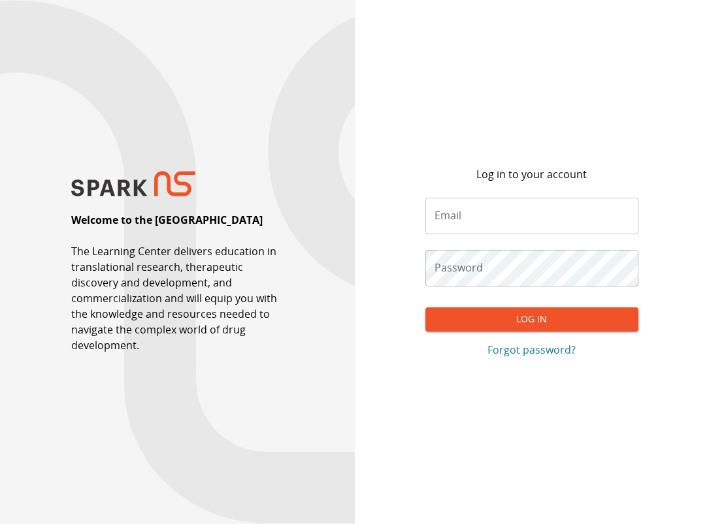  Describe the element at coordinates (133, 184) in the screenshot. I see `img: SPARK NS` at that location.